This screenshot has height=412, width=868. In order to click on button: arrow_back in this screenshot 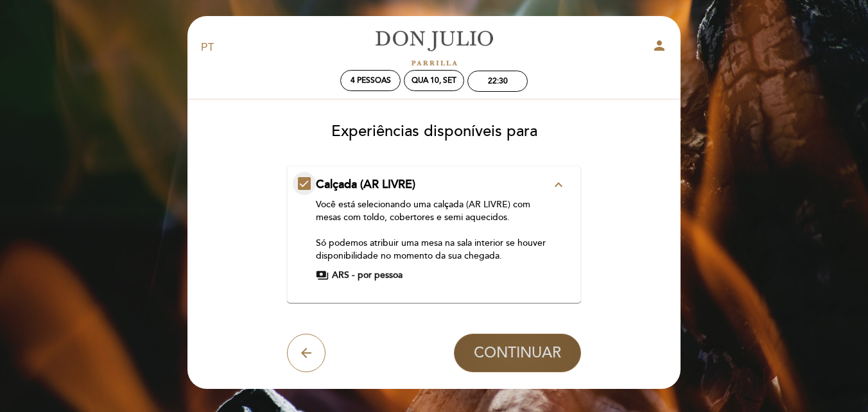, I will do `click(306, 353)`.